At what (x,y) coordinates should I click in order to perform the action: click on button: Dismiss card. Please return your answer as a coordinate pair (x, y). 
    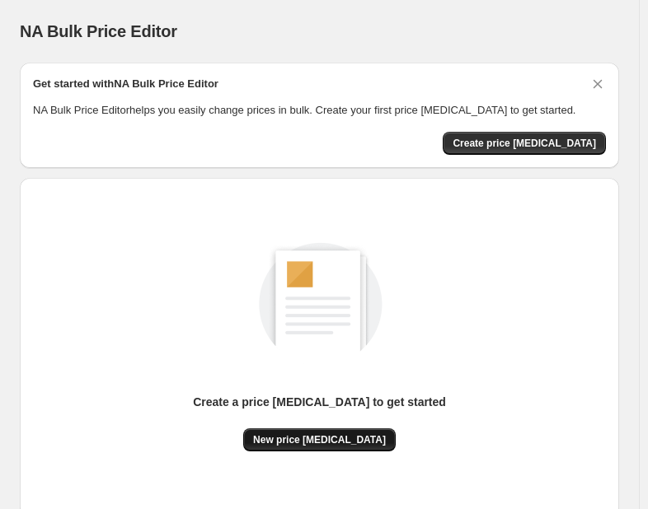
    Looking at the image, I should click on (597, 84).